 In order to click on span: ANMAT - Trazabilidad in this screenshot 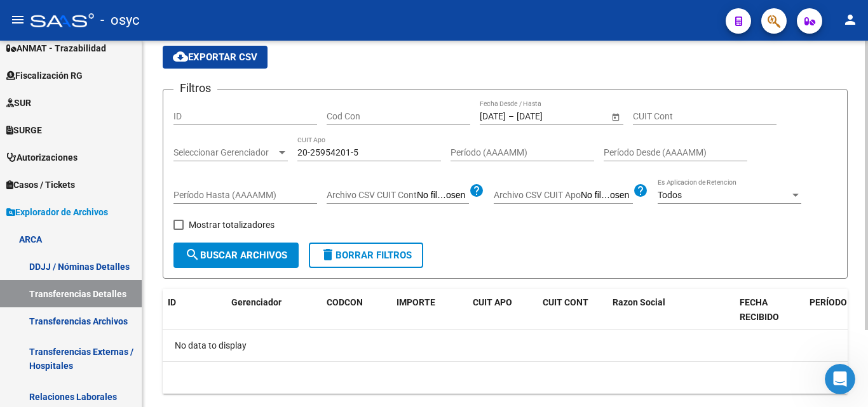, I will do `click(56, 49)`.